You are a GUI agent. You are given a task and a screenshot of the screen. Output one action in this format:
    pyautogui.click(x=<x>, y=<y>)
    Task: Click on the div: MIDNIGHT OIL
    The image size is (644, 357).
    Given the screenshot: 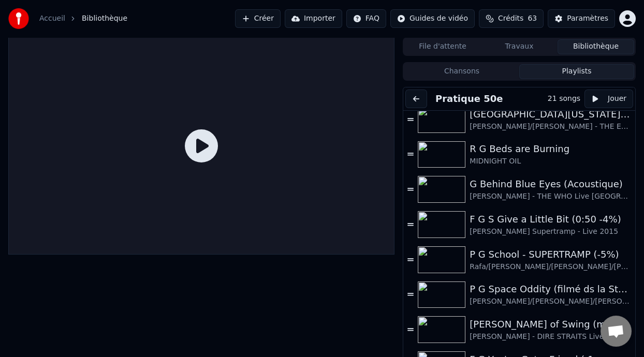 What is the action you would take?
    pyautogui.click(x=550, y=161)
    